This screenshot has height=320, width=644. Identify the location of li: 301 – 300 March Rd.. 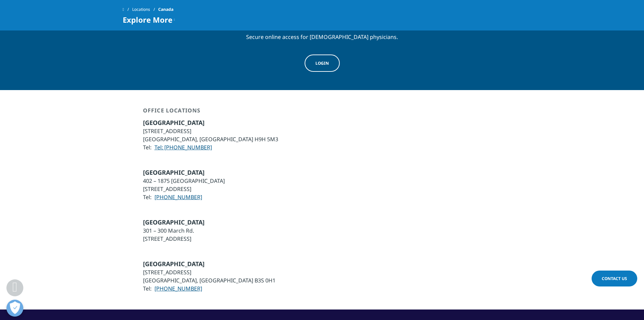
(174, 230).